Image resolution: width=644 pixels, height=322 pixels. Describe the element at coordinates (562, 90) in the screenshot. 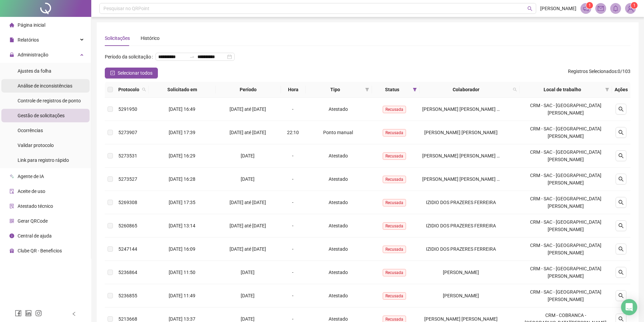

I see `span: Local de trabalho` at that location.